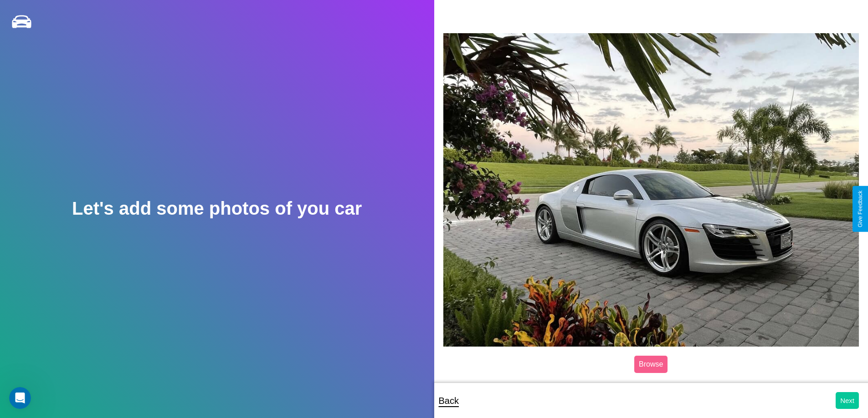 The height and width of the screenshot is (418, 868). What do you see at coordinates (860, 209) in the screenshot?
I see `div: Give Feedback` at bounding box center [860, 209].